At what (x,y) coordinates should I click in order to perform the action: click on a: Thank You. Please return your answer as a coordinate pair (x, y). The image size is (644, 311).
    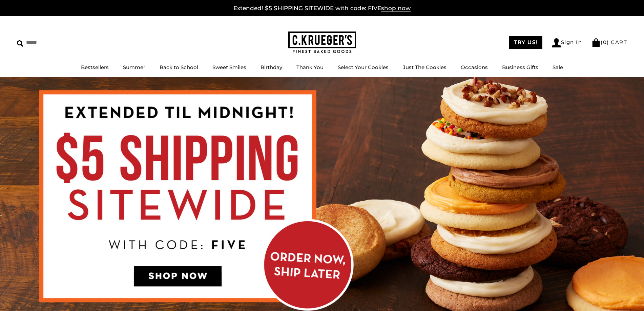
    Looking at the image, I should click on (310, 67).